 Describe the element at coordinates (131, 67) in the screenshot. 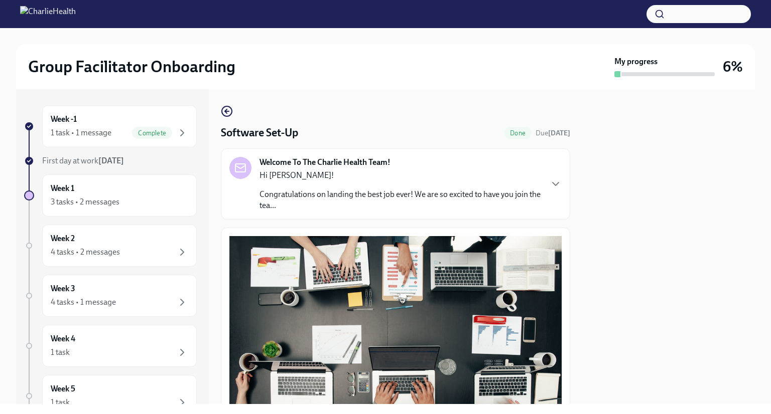

I see `h2: Group Facilitator Onboarding` at that location.